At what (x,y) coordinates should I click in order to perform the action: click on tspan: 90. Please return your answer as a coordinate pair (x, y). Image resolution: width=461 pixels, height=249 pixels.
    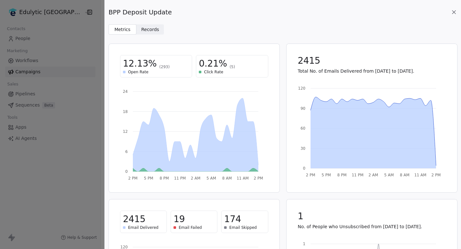
    Looking at the image, I should click on (303, 109).